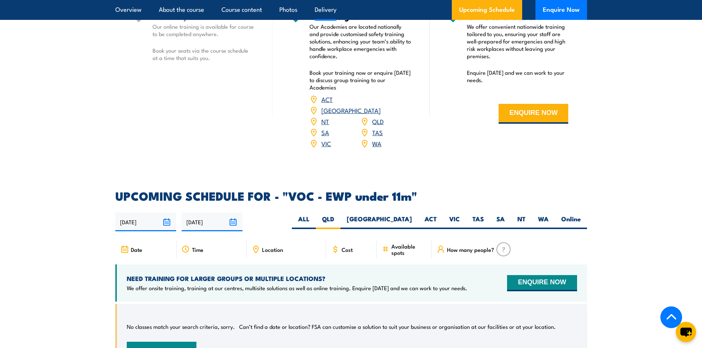 The height and width of the screenshot is (348, 702). What do you see at coordinates (522, 222) in the screenshot?
I see `label: NT` at bounding box center [522, 222].